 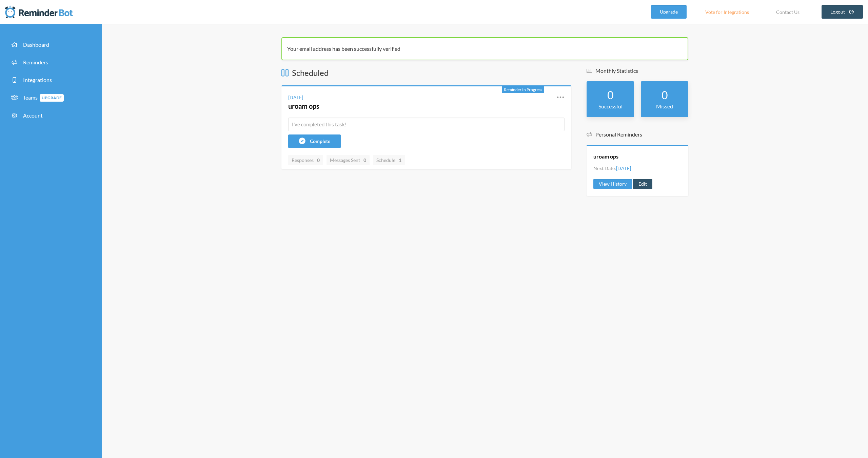 I want to click on span: Reminder In Progress, so click(x=523, y=89).